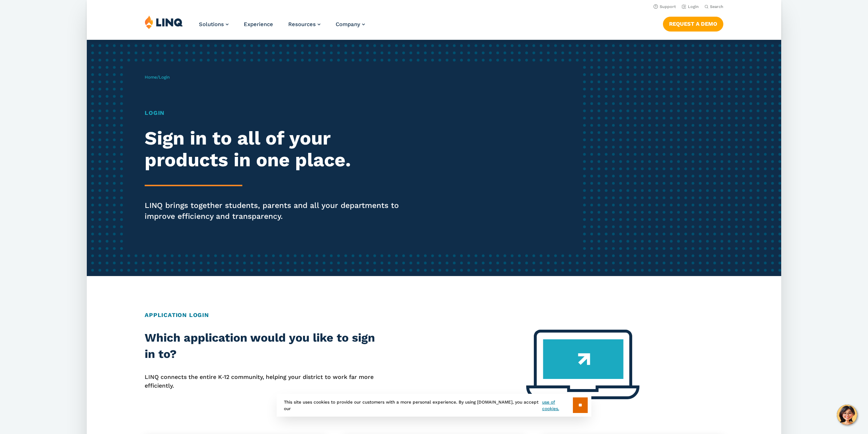  What do you see at coordinates (557, 405) in the screenshot?
I see `a: use of cookies.` at bounding box center [557, 405].